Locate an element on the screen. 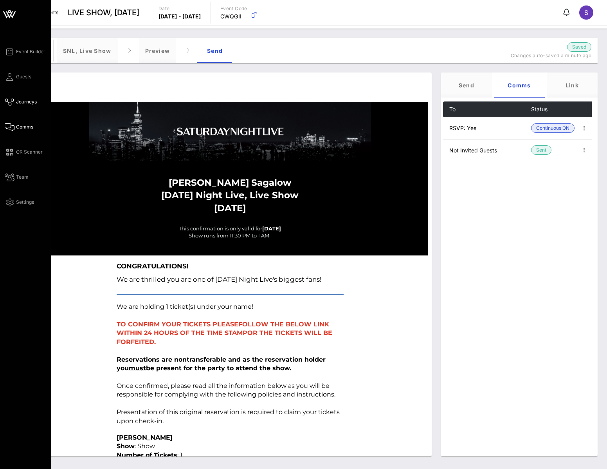 This screenshot has height=469, width=607. p: CWQGII is located at coordinates (234, 16).